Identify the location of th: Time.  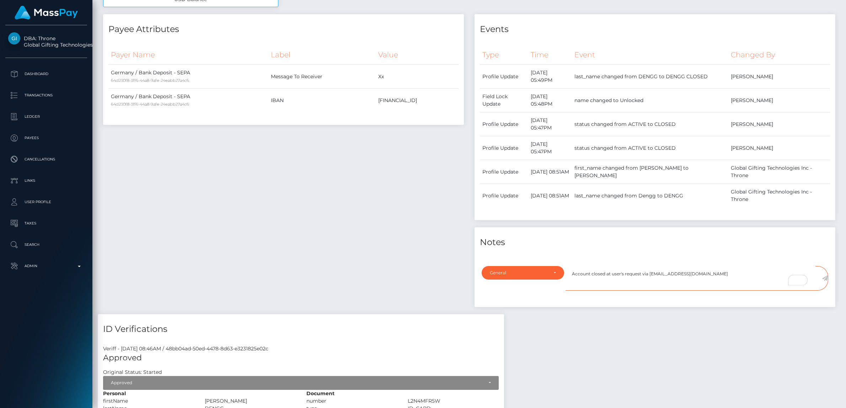
(550, 55).